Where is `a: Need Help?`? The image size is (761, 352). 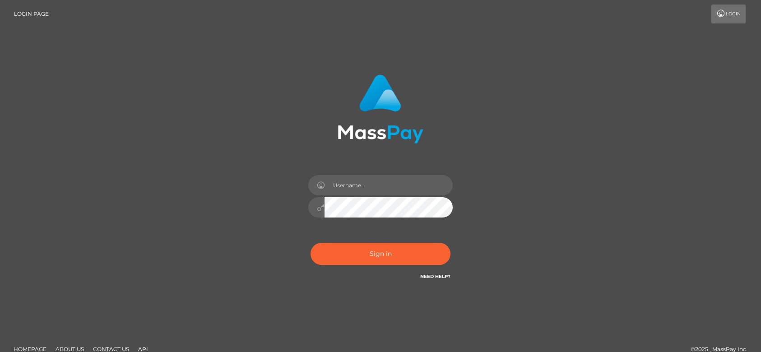
a: Need Help? is located at coordinates (435, 276).